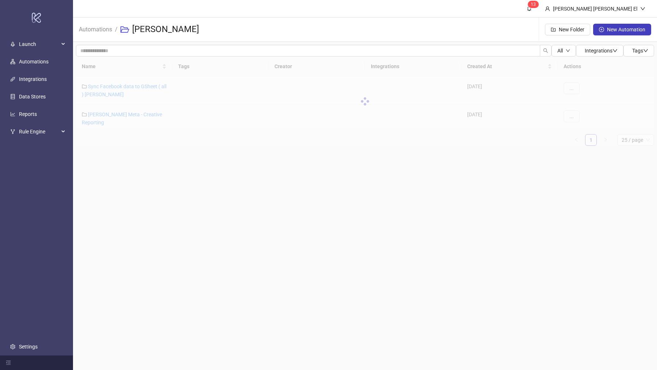 This screenshot has height=370, width=657. I want to click on button: New Automation, so click(622, 30).